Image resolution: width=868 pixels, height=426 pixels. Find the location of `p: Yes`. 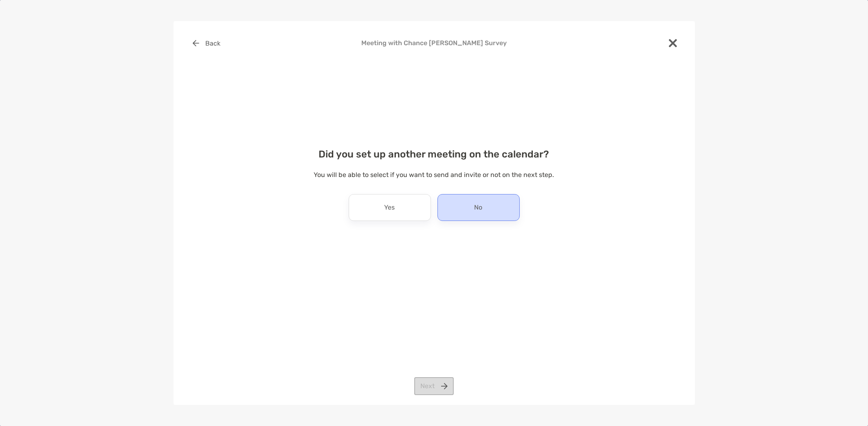

p: Yes is located at coordinates (390, 208).